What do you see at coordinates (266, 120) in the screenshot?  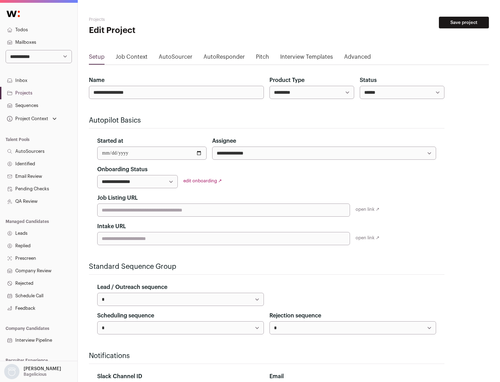 I see `h2: Autopilot Basics` at bounding box center [266, 120].